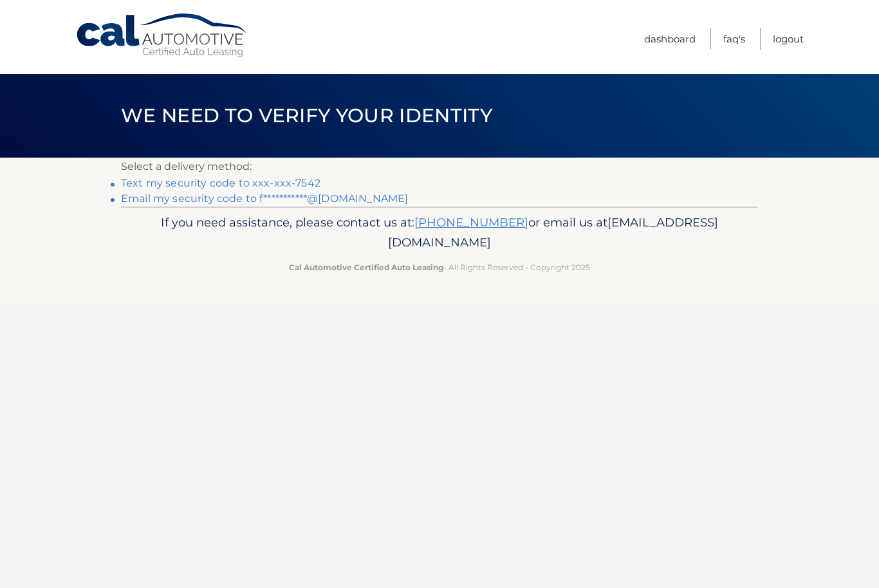 This screenshot has width=879, height=588. Describe the element at coordinates (220, 183) in the screenshot. I see `a: Text my security code to xxx-xxx-7542` at that location.